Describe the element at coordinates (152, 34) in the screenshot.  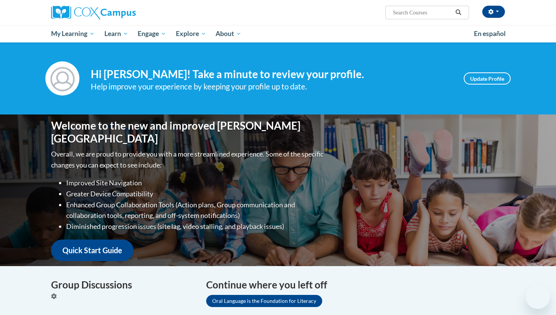
I see `span: Engage` at that location.